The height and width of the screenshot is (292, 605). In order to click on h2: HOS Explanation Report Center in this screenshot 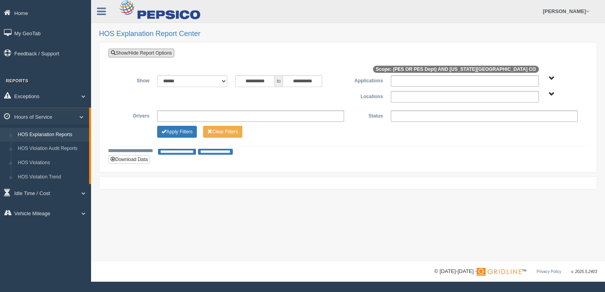, I will do `click(348, 34)`.